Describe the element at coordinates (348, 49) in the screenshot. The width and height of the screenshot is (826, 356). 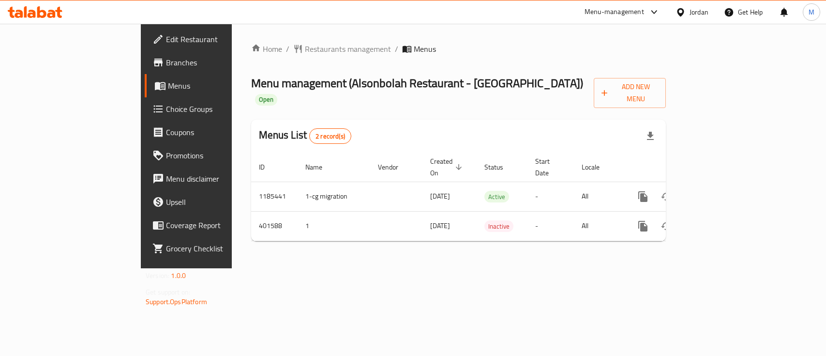
I see `span: Restaurants management` at that location.